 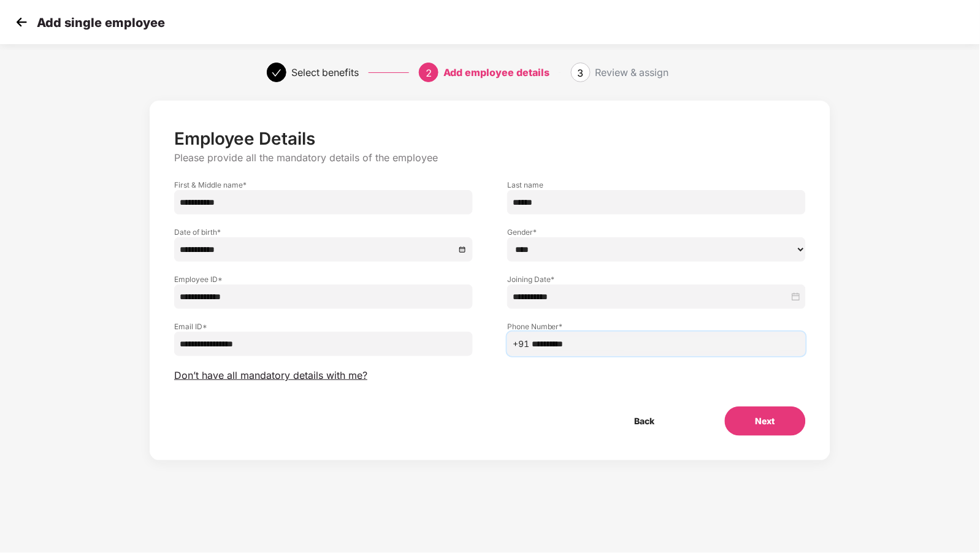 I want to click on p: Please provide all the mandatory details of the employee, so click(x=490, y=158).